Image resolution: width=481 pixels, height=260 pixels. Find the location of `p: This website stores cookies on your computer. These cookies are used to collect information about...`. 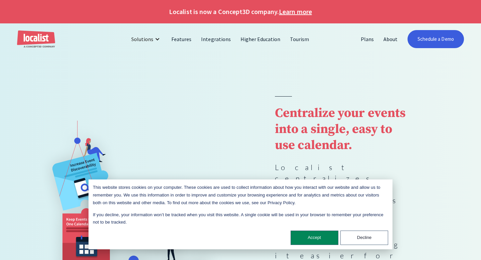

p: This website stores cookies on your computer. These cookies are used to collect information about... is located at coordinates (241, 195).